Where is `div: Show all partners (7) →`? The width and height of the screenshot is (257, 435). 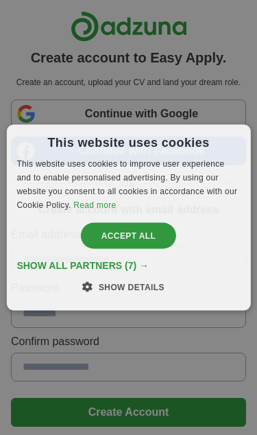 div: Show all partners (7) → is located at coordinates (128, 265).